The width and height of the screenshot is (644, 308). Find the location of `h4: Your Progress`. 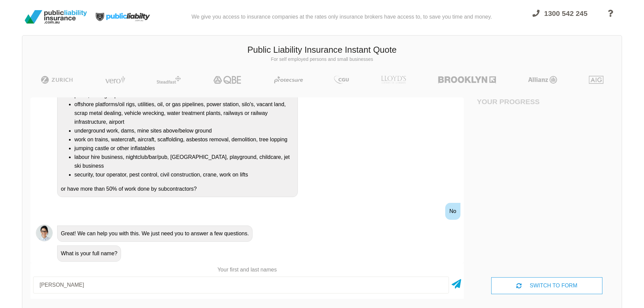

h4: Your Progress is located at coordinates (512, 101).